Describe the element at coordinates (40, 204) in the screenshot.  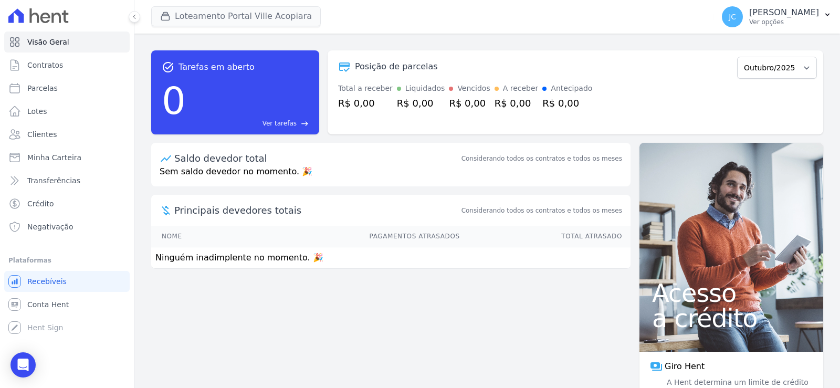
I see `span: Crédito` at that location.